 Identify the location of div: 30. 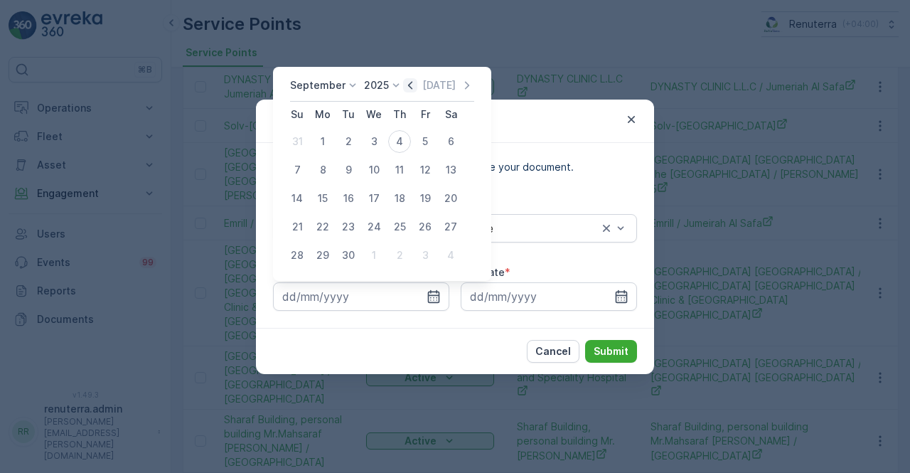
(348, 255).